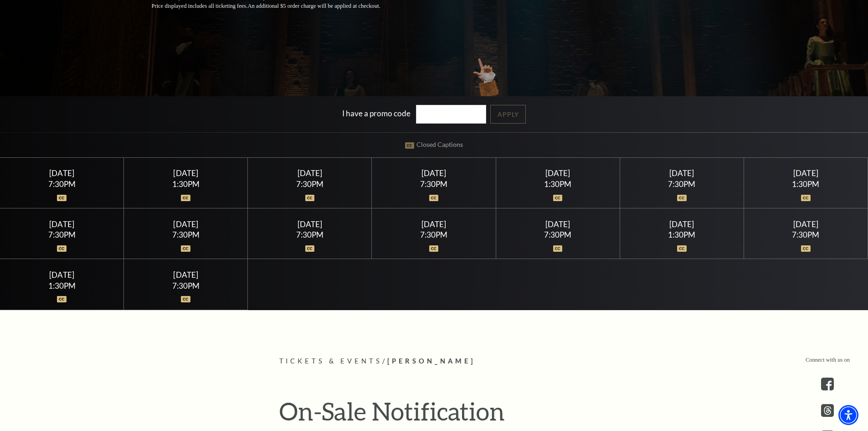 This screenshot has width=868, height=431. Describe the element at coordinates (827, 384) in the screenshot. I see `a: facebook - open in a new tab` at that location.